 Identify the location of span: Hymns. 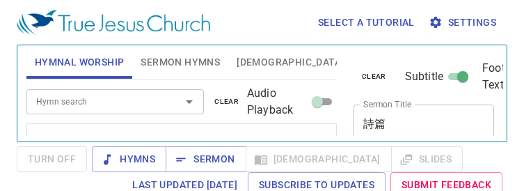
(129, 159).